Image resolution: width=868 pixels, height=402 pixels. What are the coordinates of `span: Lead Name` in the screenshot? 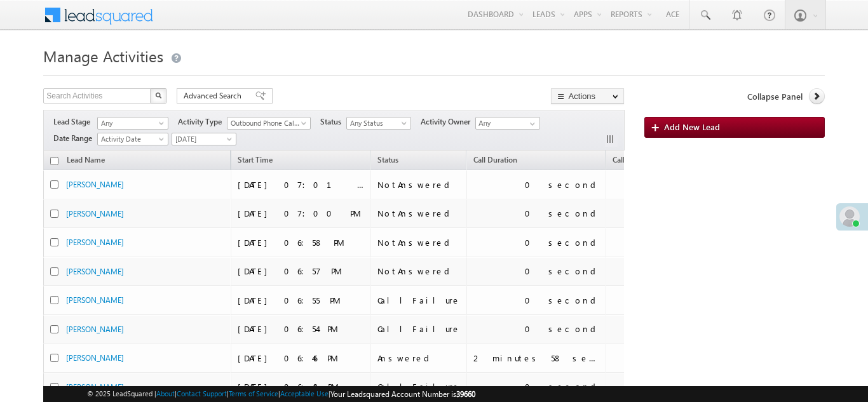 It's located at (86, 162).